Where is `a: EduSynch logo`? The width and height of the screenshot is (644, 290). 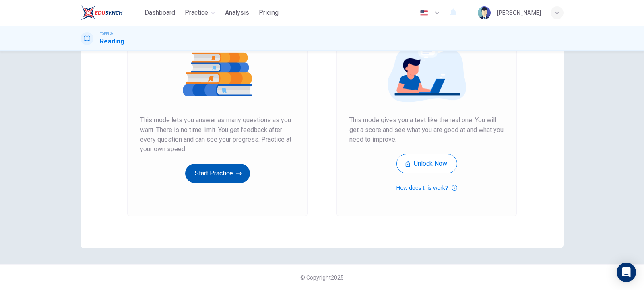
a: EduSynch logo is located at coordinates (111, 13).